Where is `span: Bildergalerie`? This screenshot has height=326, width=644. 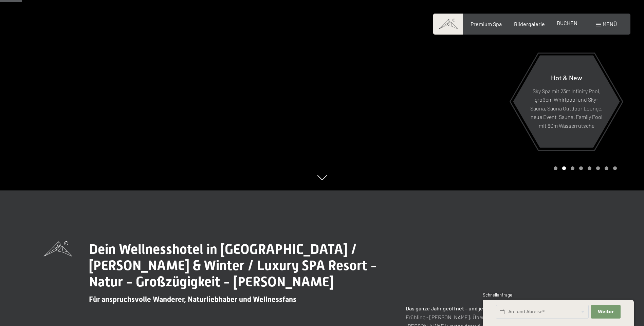 span: Bildergalerie is located at coordinates (529, 24).